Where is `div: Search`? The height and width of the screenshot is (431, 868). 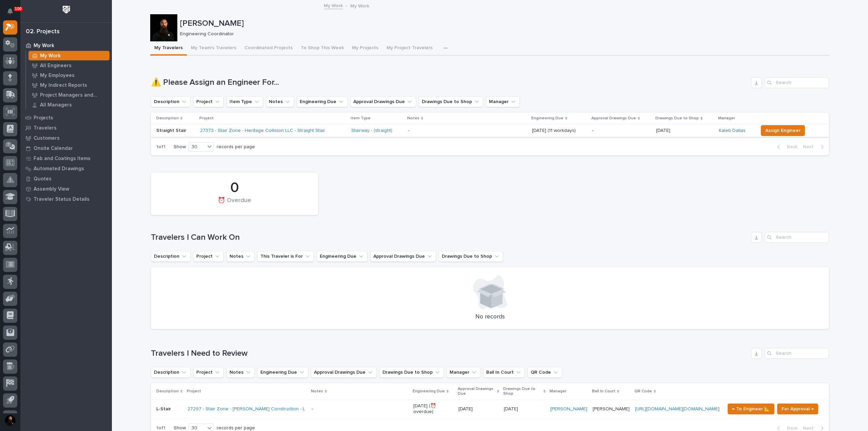 div: Search is located at coordinates (797, 353).